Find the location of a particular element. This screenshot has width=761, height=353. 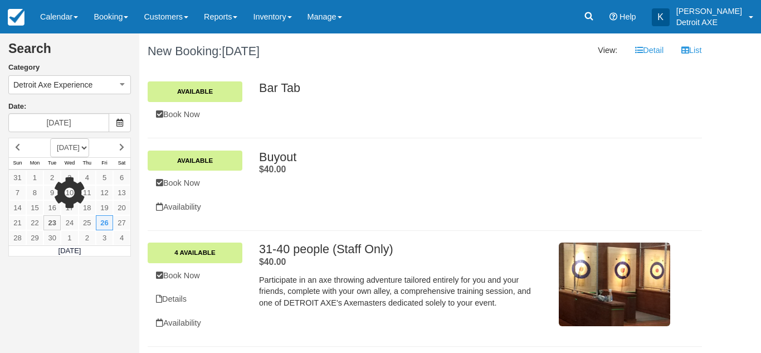

span: Detroit Axe Experience is located at coordinates (53, 85).